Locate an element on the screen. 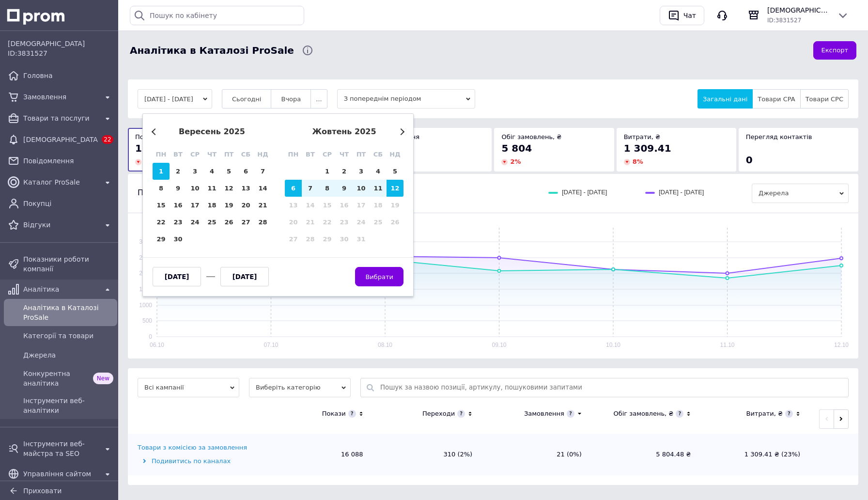 This screenshot has width=868, height=500. div: Choose п’ятниця, 10-е жовтня 2025 р. is located at coordinates (361, 188).